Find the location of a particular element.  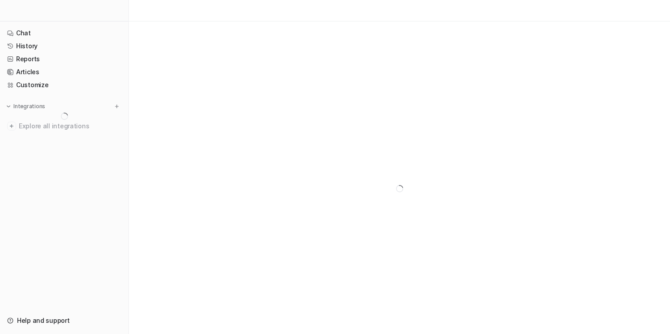

button: Integrations is located at coordinates (26, 107).